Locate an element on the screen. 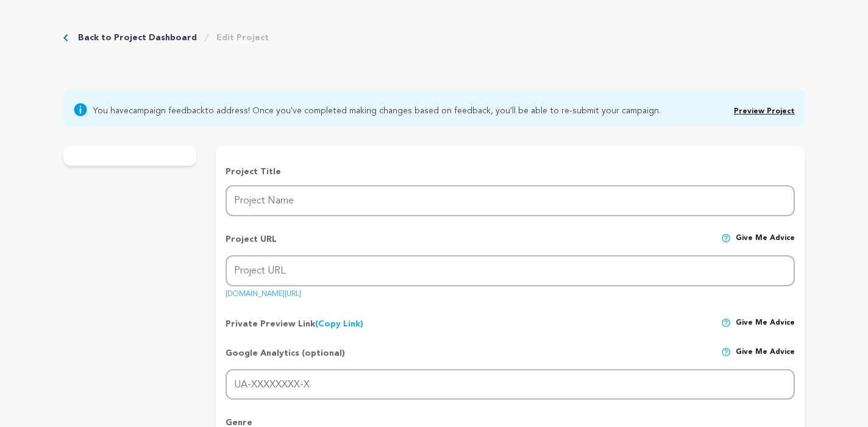 The width and height of the screenshot is (868, 427). a: Preview Project is located at coordinates (764, 111).